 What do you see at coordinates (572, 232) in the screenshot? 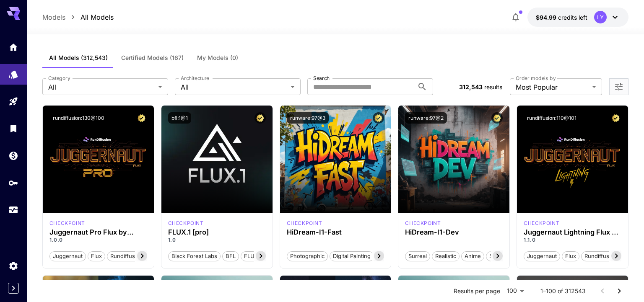
I see `div: Juggernaut Lightning Flux by RunDiffusion` at bounding box center [572, 232].